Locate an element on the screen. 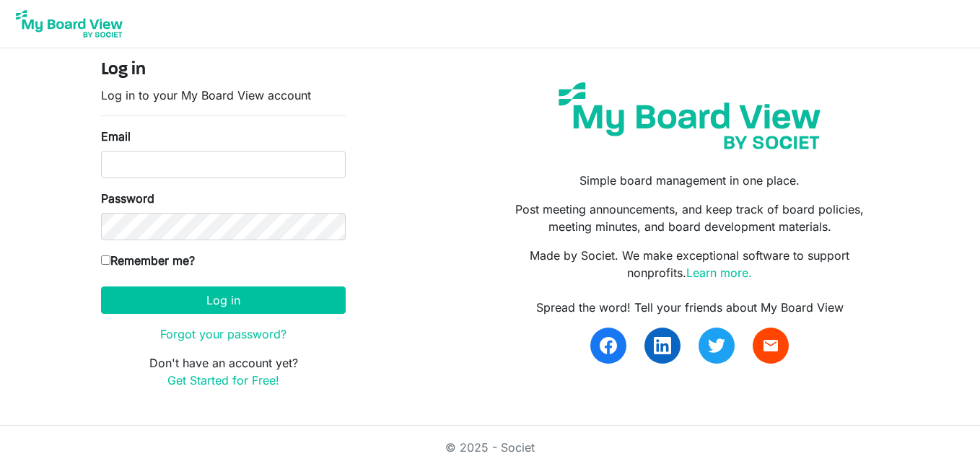  img: linkedin.svg is located at coordinates (662, 345).